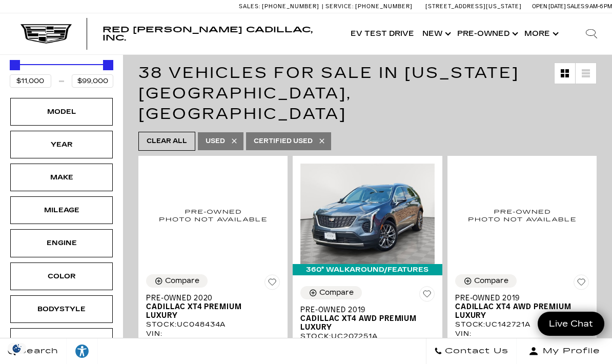  I want to click on div: Price, so click(62, 72).